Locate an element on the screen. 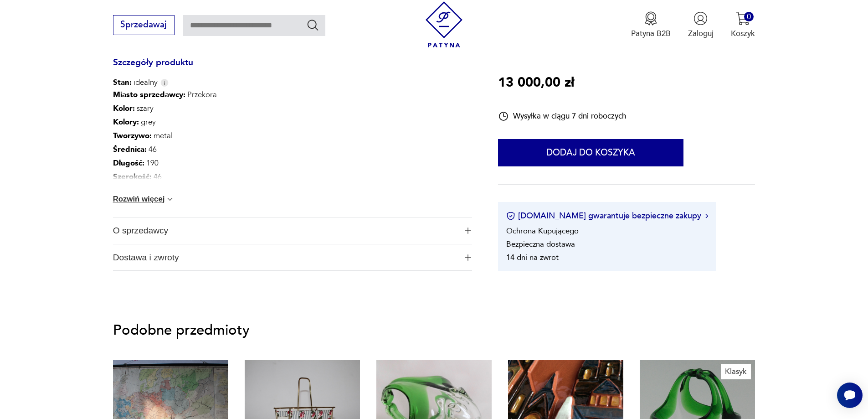 This screenshot has height=419, width=868. b: Miasto sprzedawcy : is located at coordinates (149, 94).